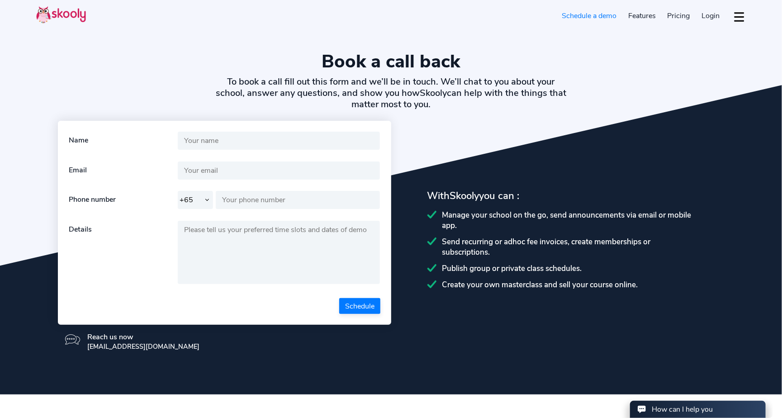 The width and height of the screenshot is (782, 418). What do you see at coordinates (576, 285) in the screenshot?
I see `div: Create your own masterclass and sell your course online.` at bounding box center [576, 285].